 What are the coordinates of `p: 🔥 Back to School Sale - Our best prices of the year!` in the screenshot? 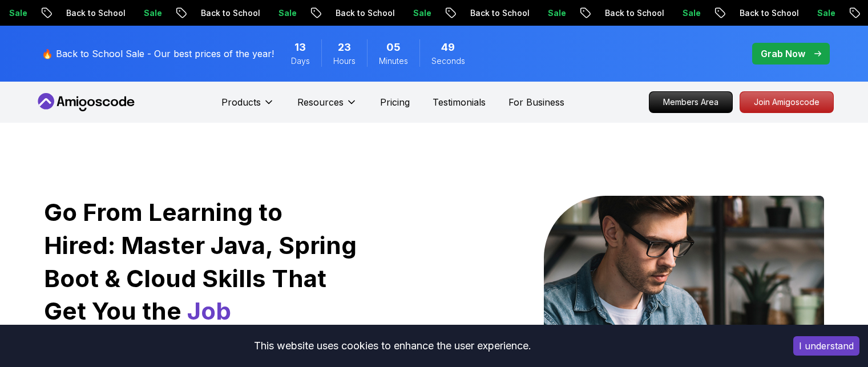 It's located at (157, 54).